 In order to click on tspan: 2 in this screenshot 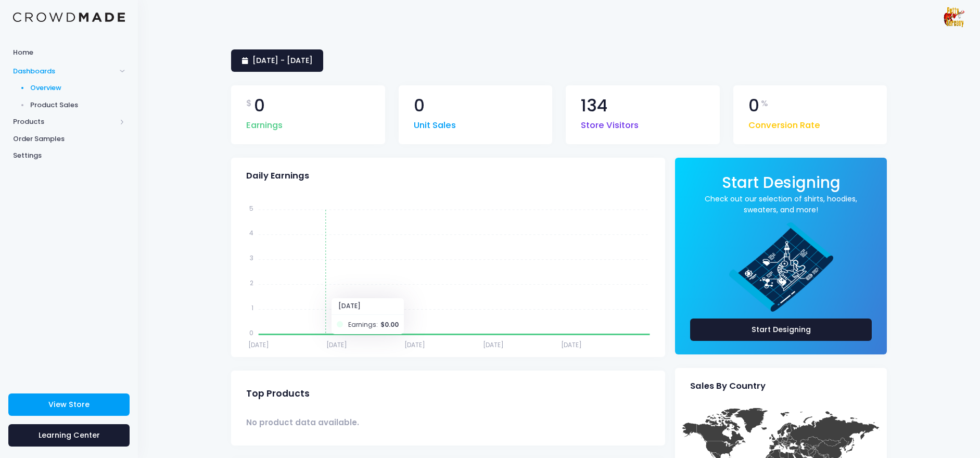, I will do `click(251, 283)`.